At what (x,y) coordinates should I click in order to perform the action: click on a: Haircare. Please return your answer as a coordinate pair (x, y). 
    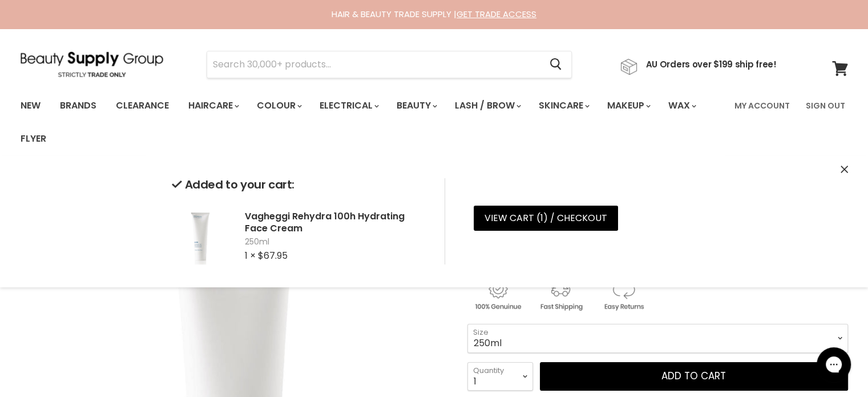
    Looking at the image, I should click on (213, 106).